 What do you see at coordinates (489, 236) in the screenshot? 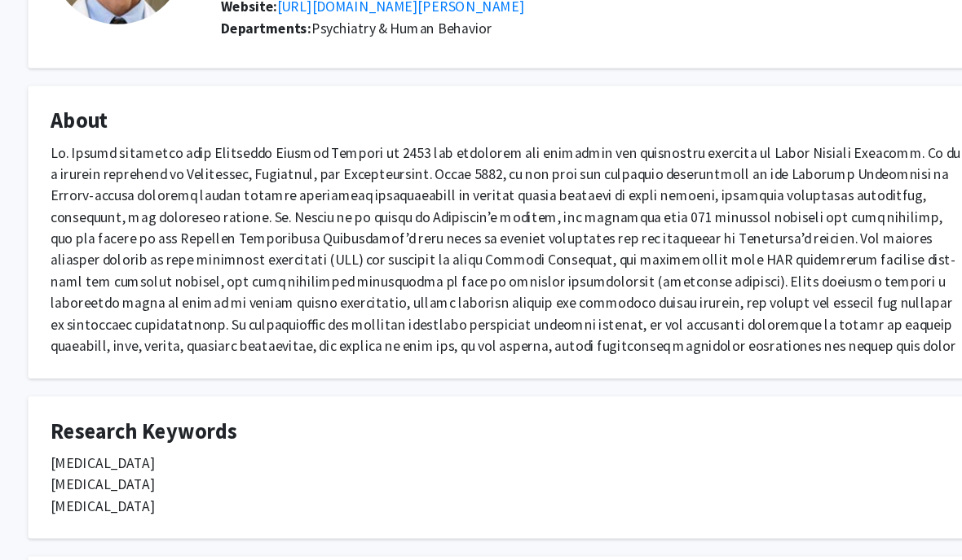
I see `div: Lo. Ipsumd sitametco adip Elitseddo Eiusmod Tempori ut 2453 lab etdolorem ali enimadmin ven quisn...` at bounding box center [489, 236].